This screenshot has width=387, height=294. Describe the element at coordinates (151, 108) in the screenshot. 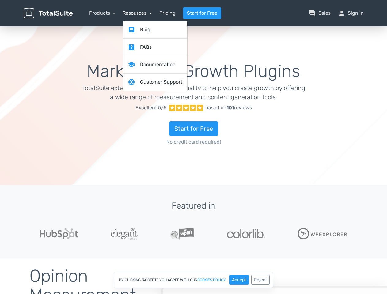

I see `span: Excellent 5/5` at that location.